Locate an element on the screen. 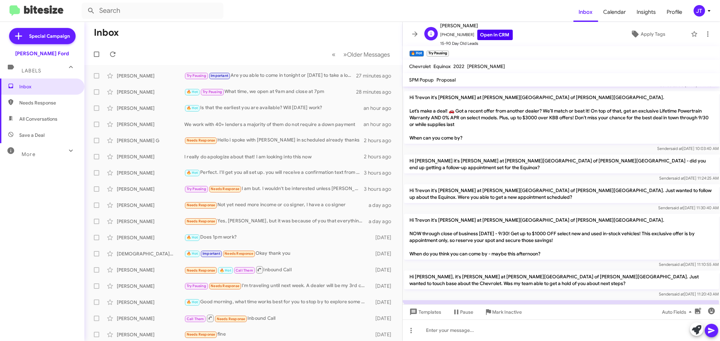 This screenshot has height=341, width=720. div: What time, we open at 9am and close at 7pm is located at coordinates (270, 92).